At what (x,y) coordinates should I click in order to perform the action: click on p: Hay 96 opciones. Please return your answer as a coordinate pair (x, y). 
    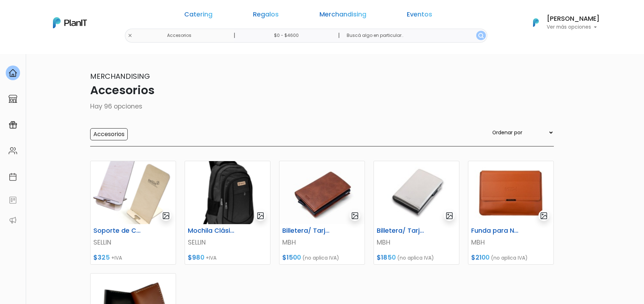
    Looking at the image, I should click on (322, 106).